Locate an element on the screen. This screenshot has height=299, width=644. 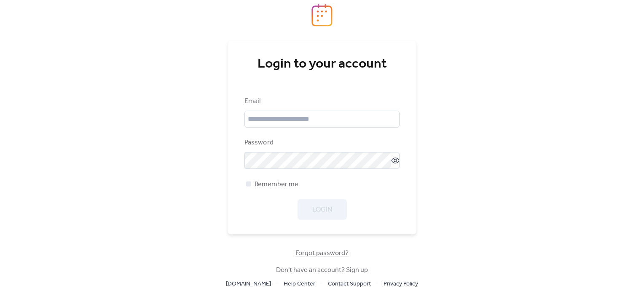
a: Privacy Policy is located at coordinates (400, 283).